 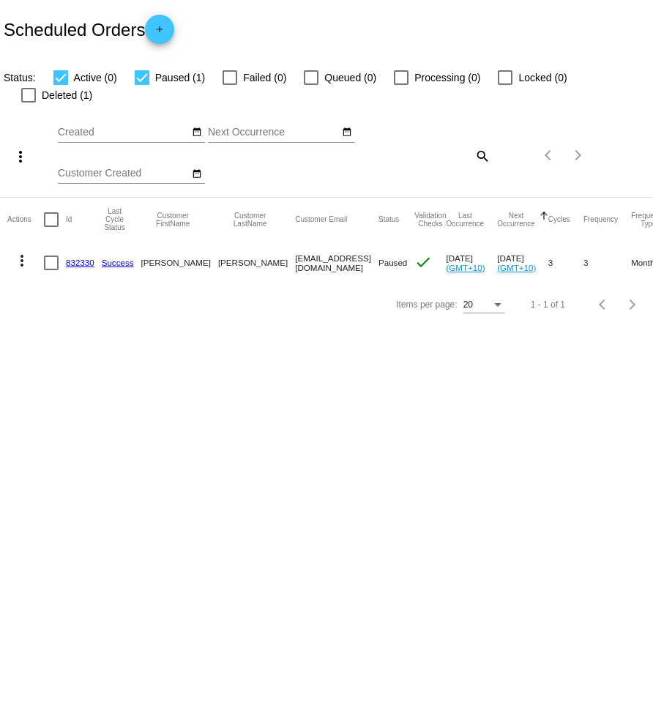 I want to click on mat-header-cell: Validation Checks, so click(x=430, y=220).